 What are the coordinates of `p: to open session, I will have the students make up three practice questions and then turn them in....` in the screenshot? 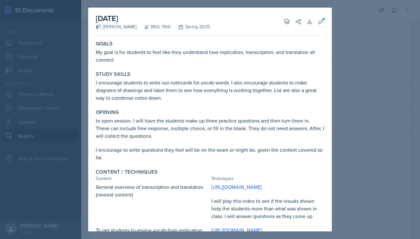 It's located at (210, 128).